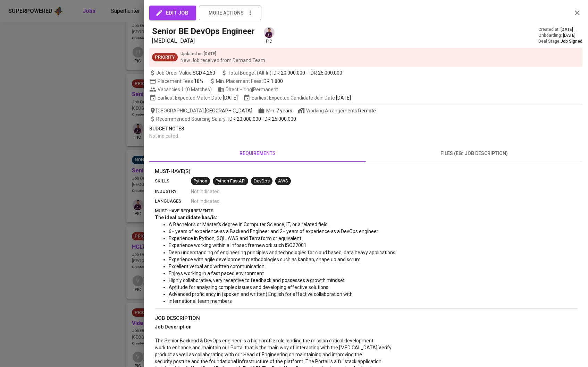 The height and width of the screenshot is (367, 588). Describe the element at coordinates (560, 35) in the screenshot. I see `div: Onboarding :` at that location.